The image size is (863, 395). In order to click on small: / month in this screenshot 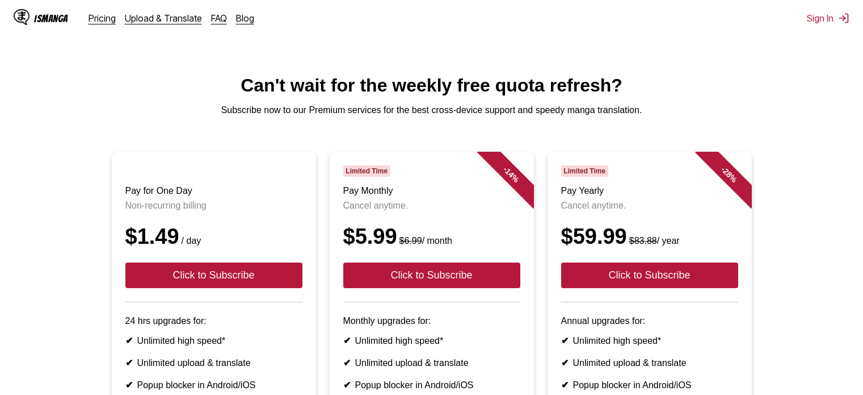, I will do `click(425, 240)`.